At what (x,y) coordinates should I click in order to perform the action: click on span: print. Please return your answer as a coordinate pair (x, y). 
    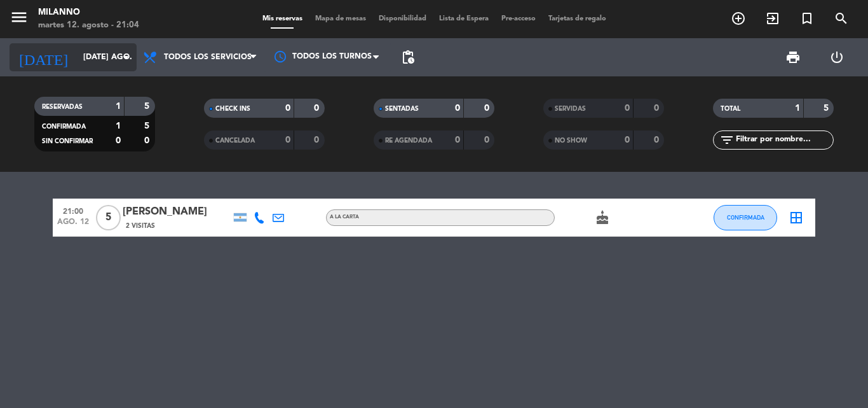
    Looking at the image, I should click on (793, 57).